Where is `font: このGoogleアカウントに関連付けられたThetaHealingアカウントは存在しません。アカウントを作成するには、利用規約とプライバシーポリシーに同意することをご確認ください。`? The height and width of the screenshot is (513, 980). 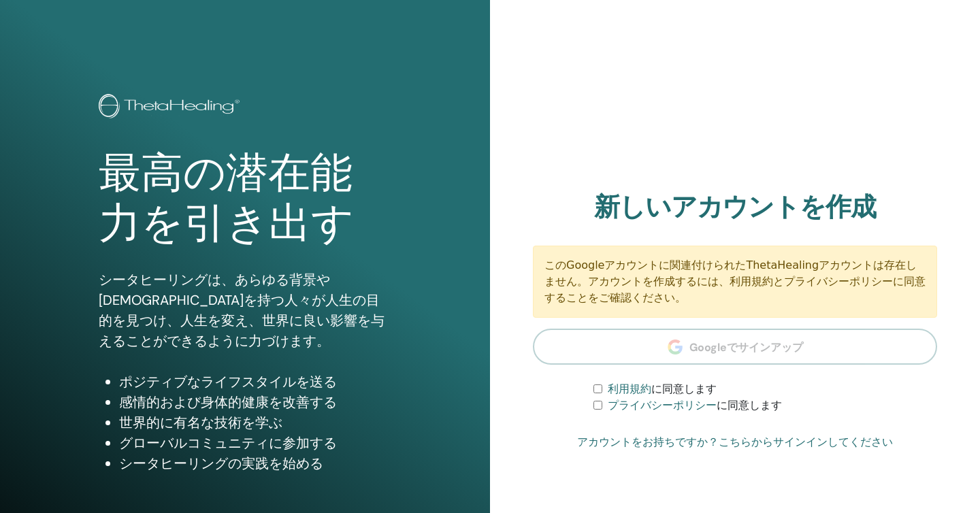
font: このGoogleアカウントに関連付けられたThetaHealingアカウントは存在しません。アカウントを作成するには、利用規約とプライバシーポリシーに同意することをご確認ください。 is located at coordinates (734, 281).